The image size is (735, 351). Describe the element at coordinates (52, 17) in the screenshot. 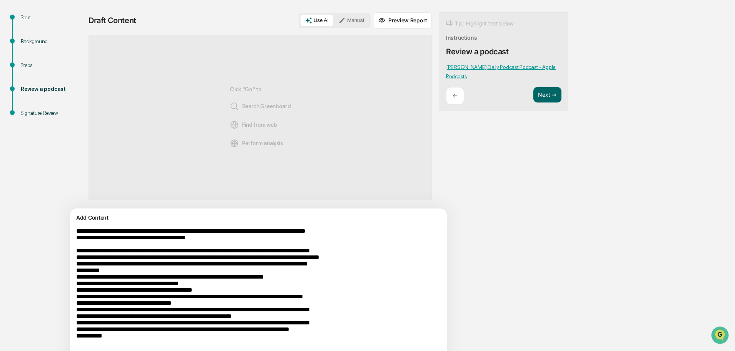

I see `div: Start` at that location.